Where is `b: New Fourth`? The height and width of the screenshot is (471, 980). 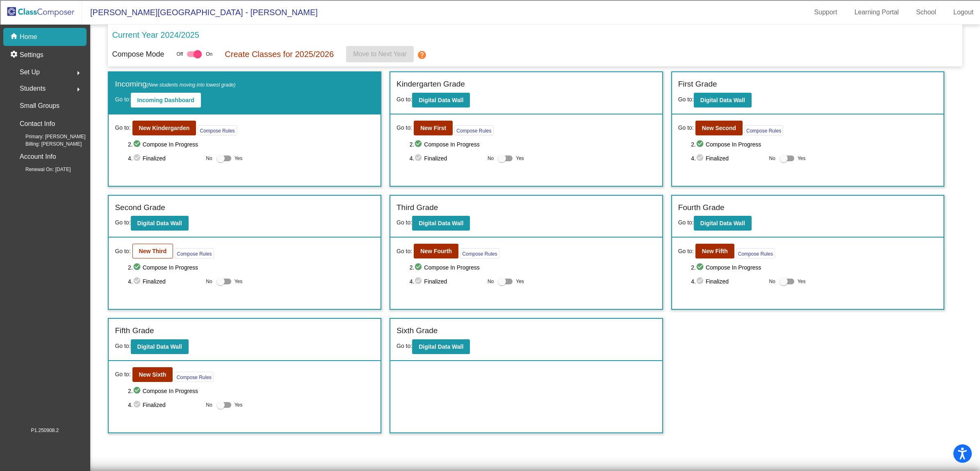 b: New Fourth is located at coordinates (436, 251).